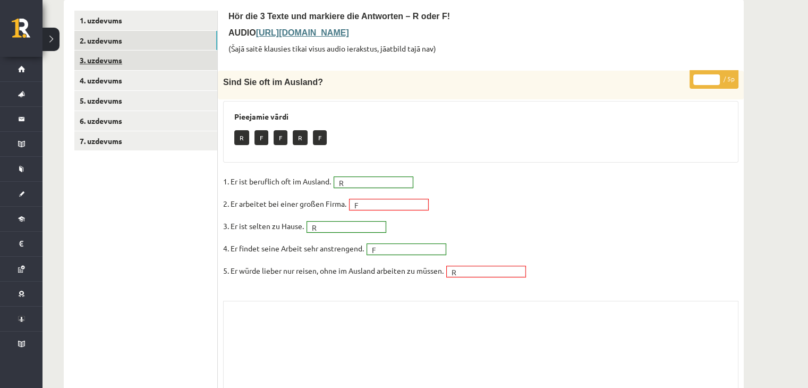 The height and width of the screenshot is (388, 808). I want to click on a: 6. uzdevums, so click(146, 121).